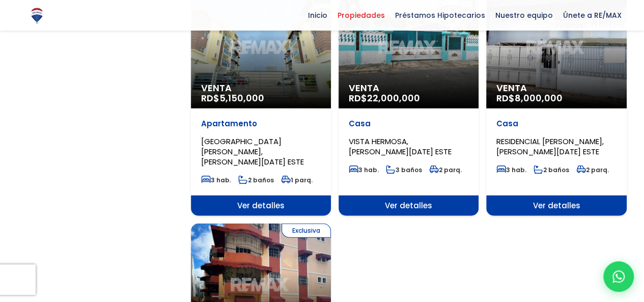 This screenshot has width=644, height=302. What do you see at coordinates (440, 15) in the screenshot?
I see `span: Préstamos Hipotecarios` at bounding box center [440, 15].